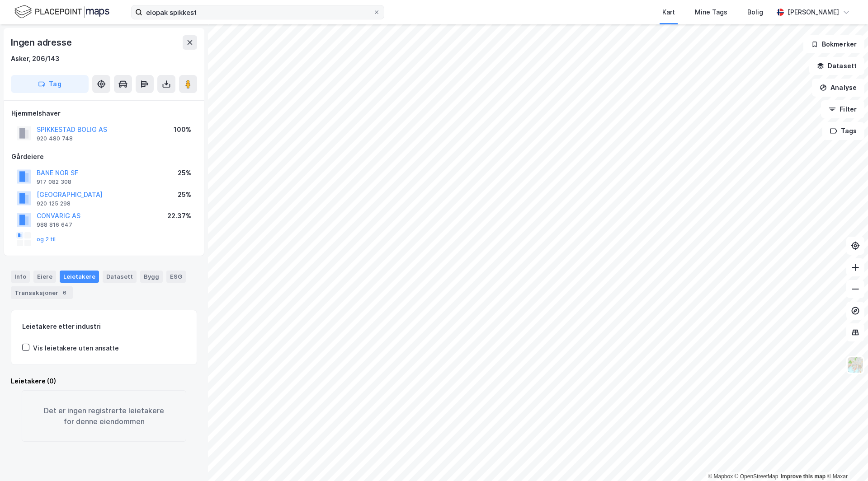  What do you see at coordinates (54, 182) in the screenshot?
I see `div: 917 082 308` at bounding box center [54, 182].